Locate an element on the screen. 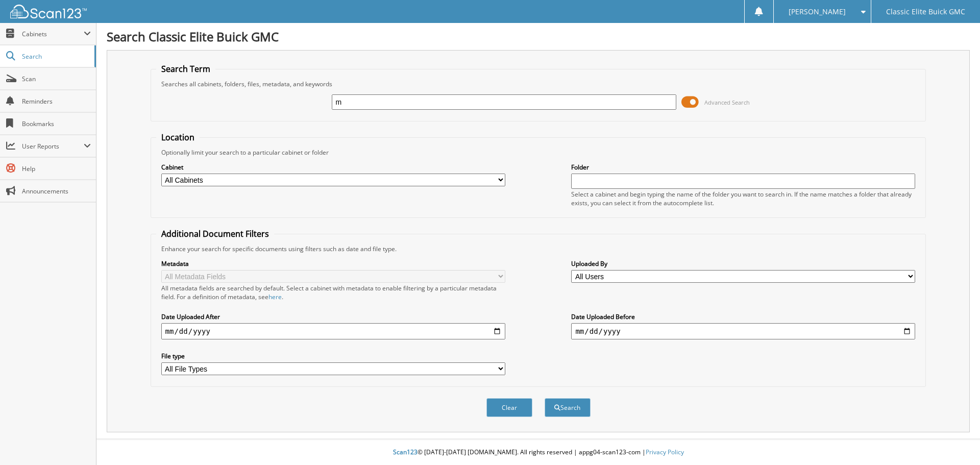 This screenshot has width=980, height=465. label: Metadata is located at coordinates (333, 263).